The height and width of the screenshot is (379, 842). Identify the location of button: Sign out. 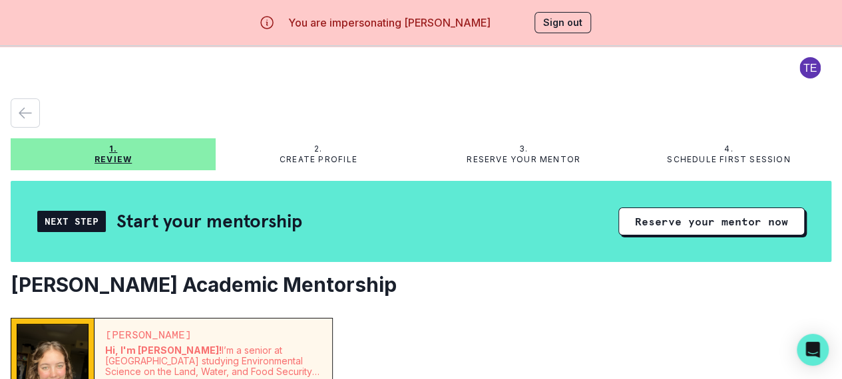
(562, 23).